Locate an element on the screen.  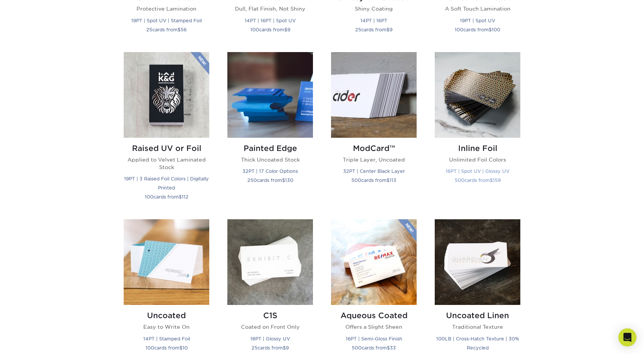
small: 19PT | 3 Raised Foil Colors | Digitally Printed is located at coordinates (166, 183).